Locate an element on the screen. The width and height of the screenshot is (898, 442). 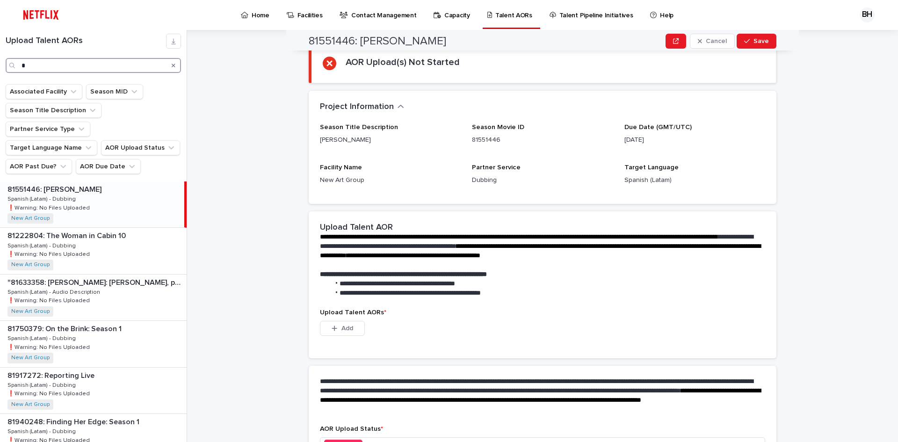
button: Associated Facility is located at coordinates (44, 92).